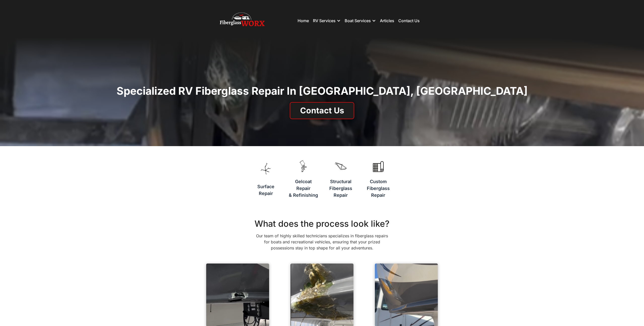 Image resolution: width=644 pixels, height=326 pixels. What do you see at coordinates (378, 166) in the screenshot?
I see `img: A roll of fiberglass mat` at bounding box center [378, 166].